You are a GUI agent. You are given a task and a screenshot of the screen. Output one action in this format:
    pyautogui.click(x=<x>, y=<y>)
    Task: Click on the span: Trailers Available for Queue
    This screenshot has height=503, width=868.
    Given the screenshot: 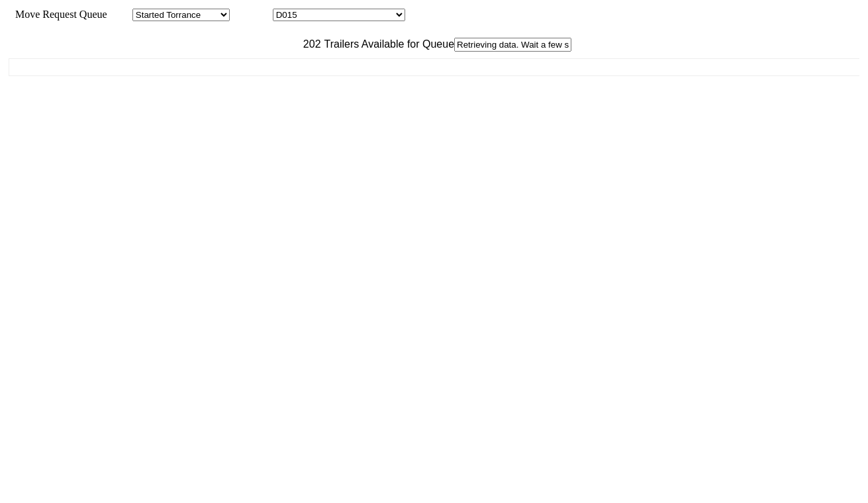 What is the action you would take?
    pyautogui.click(x=388, y=44)
    